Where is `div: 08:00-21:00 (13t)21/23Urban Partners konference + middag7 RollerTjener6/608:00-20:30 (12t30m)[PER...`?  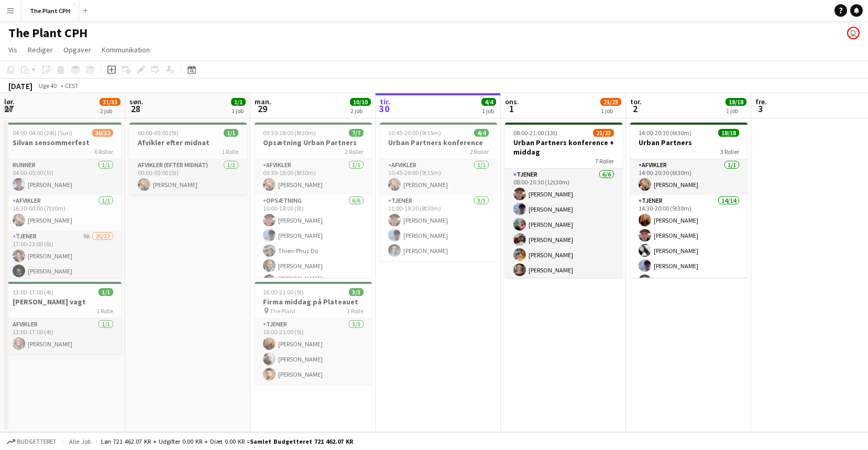
div: 08:00-21:00 (13t)21/23Urban Partners konference + middag7 RollerTjener6/608:00-20:30 (12t30m)[PER... is located at coordinates (564, 200).